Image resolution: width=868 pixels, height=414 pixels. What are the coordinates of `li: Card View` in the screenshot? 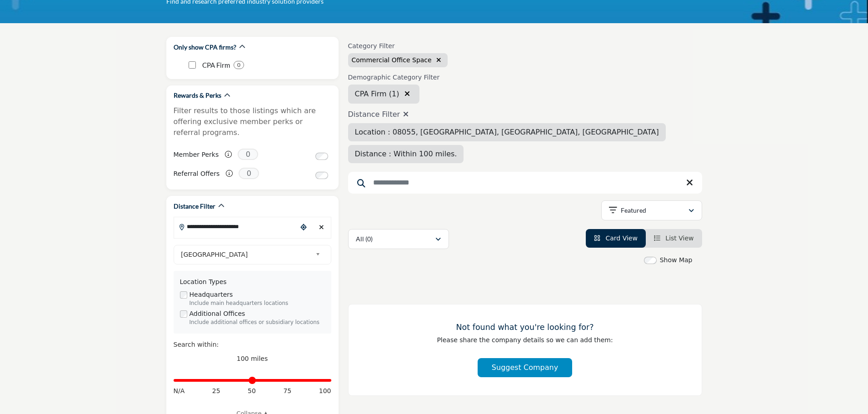 It's located at (615, 238).